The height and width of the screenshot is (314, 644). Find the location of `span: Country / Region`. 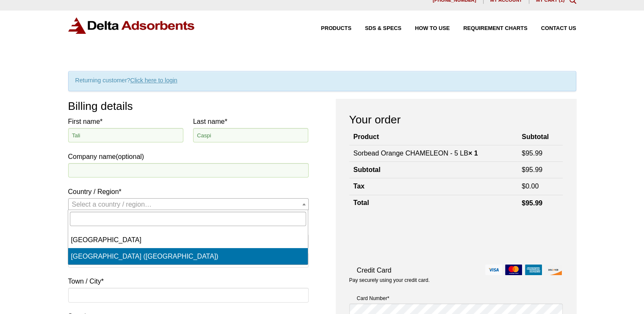

span: Country / Region is located at coordinates (189, 204).